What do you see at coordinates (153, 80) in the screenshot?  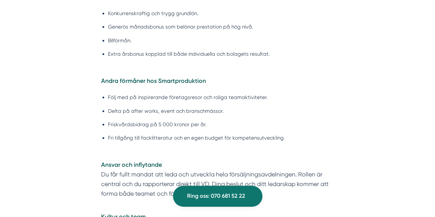 I see `strong: Andra förmåner hos Smartproduktion` at bounding box center [153, 80].